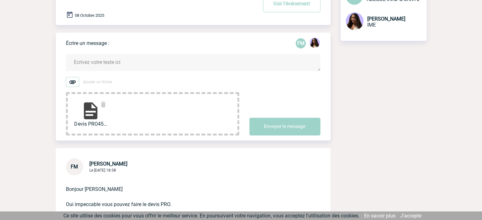 The width and height of the screenshot is (482, 220). Describe the element at coordinates (91, 124) in the screenshot. I see `span: Devis PRO452480 ABEI...` at that location.